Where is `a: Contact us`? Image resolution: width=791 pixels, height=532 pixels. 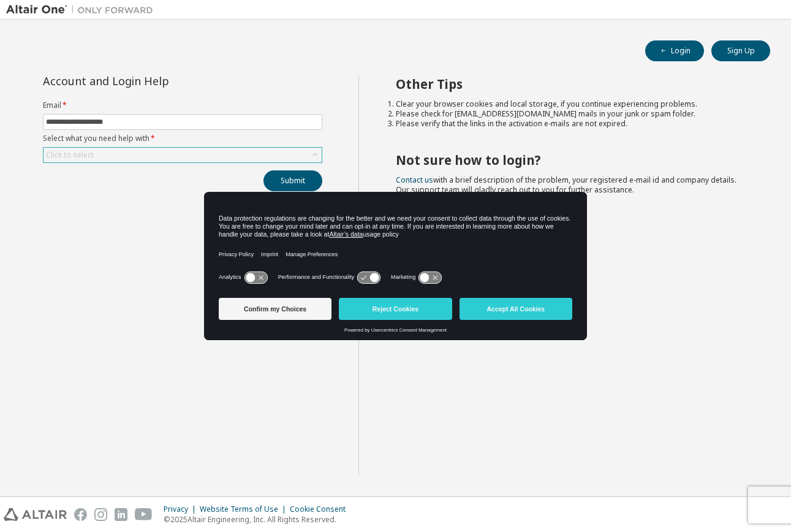
a: Contact us is located at coordinates (414, 180).